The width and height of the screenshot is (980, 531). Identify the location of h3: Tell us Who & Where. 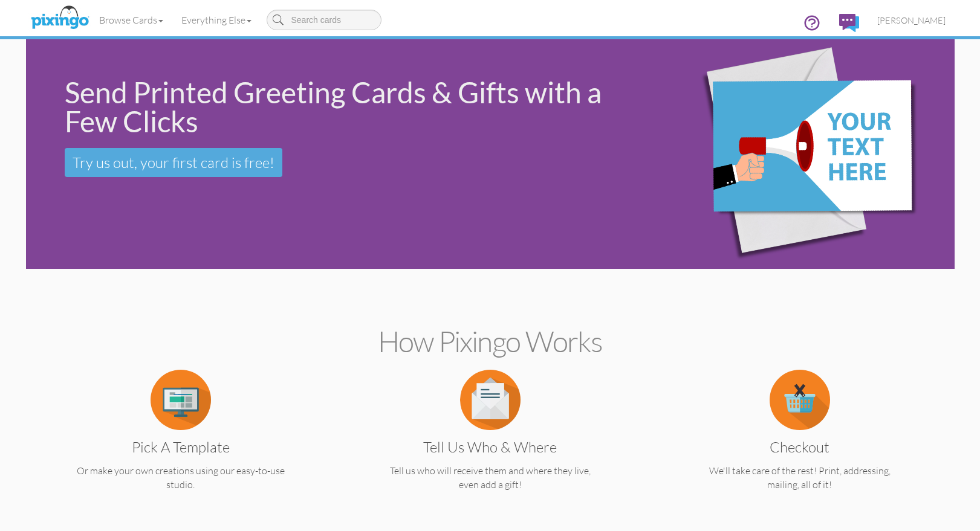
(490, 447).